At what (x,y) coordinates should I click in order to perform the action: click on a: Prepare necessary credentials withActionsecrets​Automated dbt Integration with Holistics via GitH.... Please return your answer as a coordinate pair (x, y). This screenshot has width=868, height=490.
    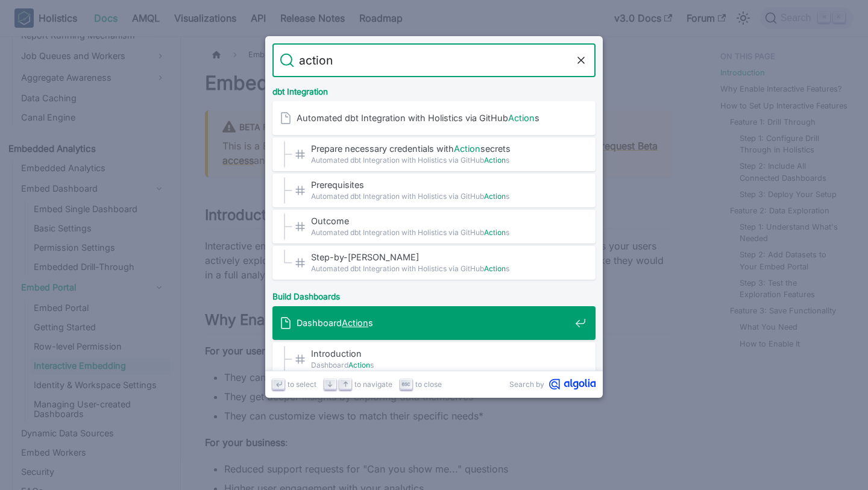
    Looking at the image, I should click on (434, 154).